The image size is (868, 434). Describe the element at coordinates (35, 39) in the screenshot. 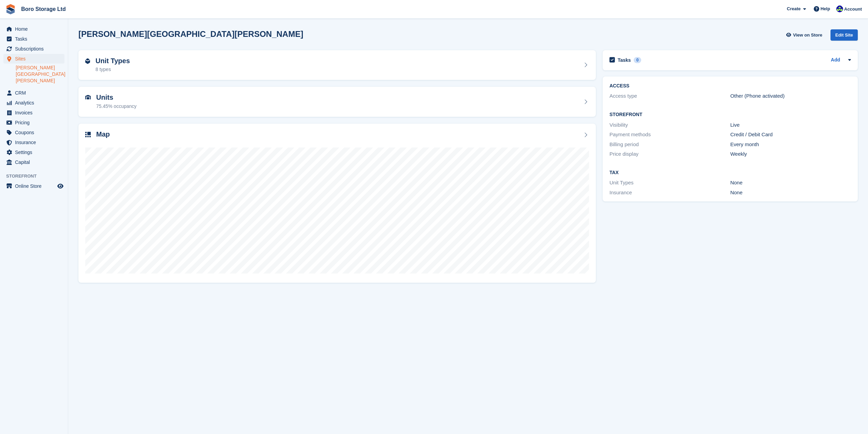

I see `span: Tasks` at that location.